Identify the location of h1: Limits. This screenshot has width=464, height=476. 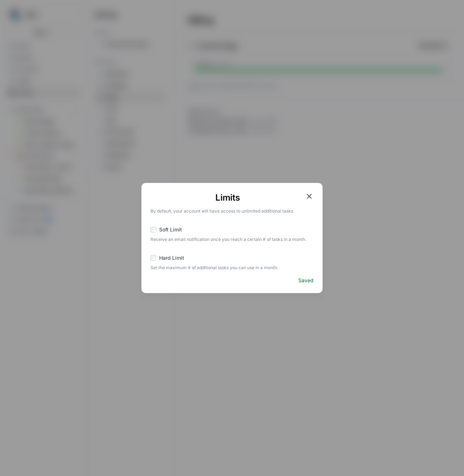
(228, 198).